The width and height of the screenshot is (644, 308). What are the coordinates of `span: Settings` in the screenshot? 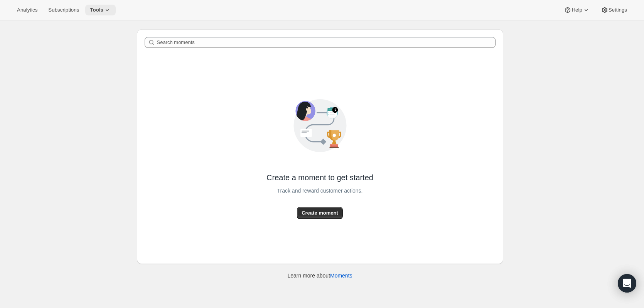 It's located at (618, 10).